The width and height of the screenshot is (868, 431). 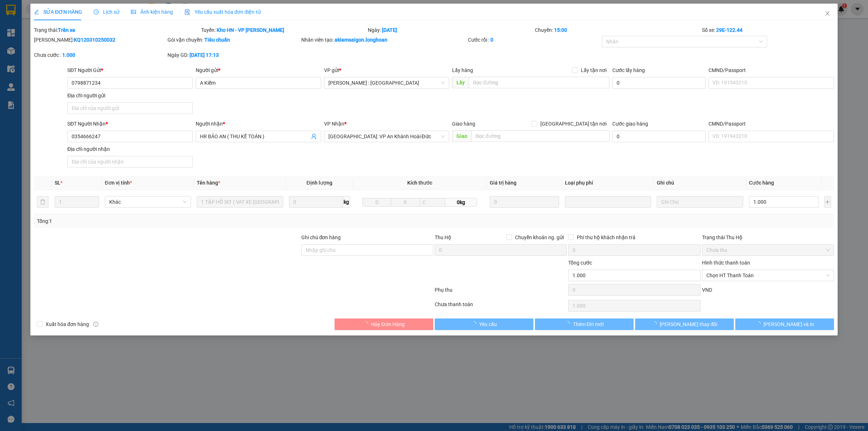 What do you see at coordinates (462, 136) in the screenshot?
I see `span: Giao` at bounding box center [462, 136].